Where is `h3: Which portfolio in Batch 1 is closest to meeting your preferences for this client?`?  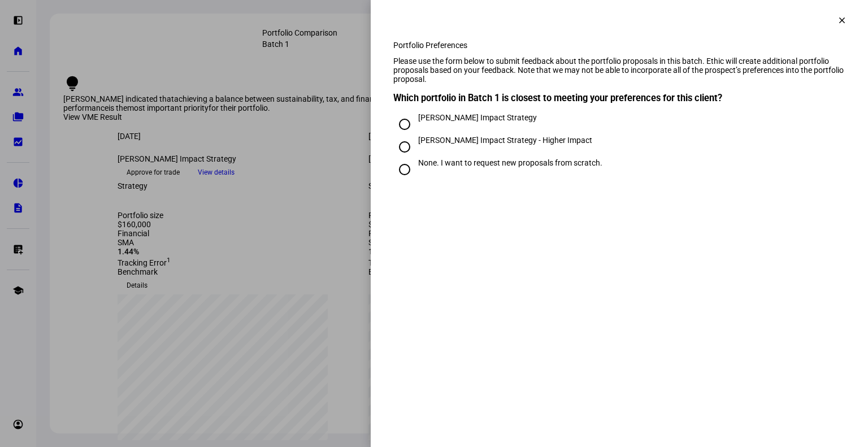
h3: Which portfolio in Batch 1 is closest to meeting your preferences for this client? is located at coordinates (620, 98).